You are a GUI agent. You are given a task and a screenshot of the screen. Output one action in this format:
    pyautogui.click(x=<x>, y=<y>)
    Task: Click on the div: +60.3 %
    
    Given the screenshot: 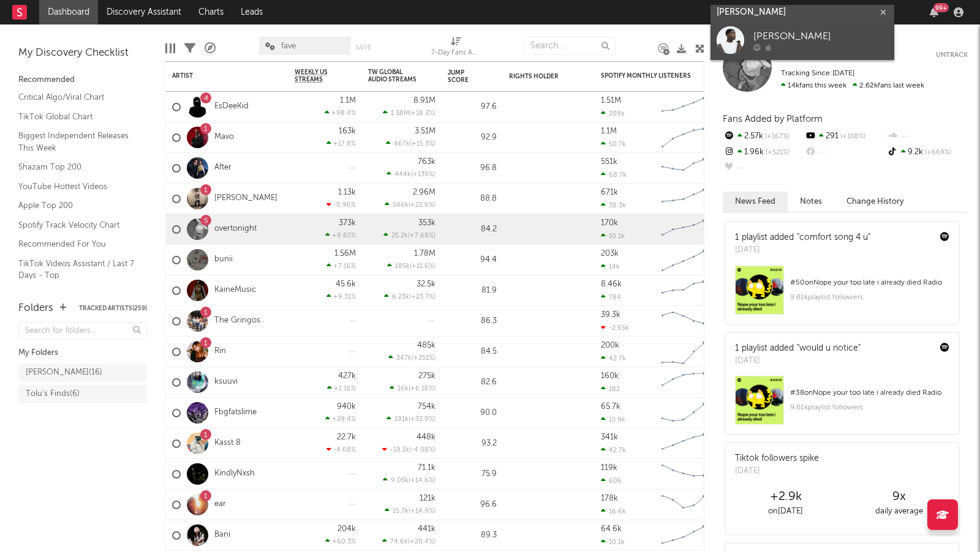 What is the action you would take?
    pyautogui.click(x=341, y=541)
    